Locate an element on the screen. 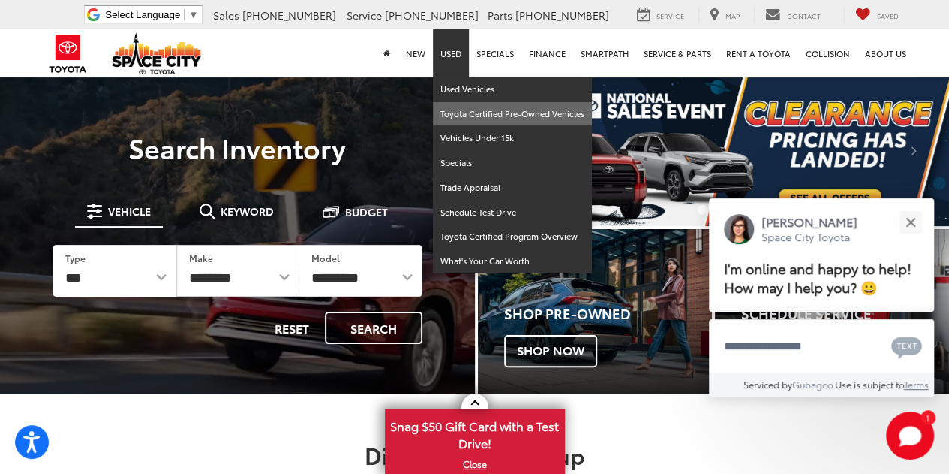 Image resolution: width=949 pixels, height=474 pixels. a: SmartPath is located at coordinates (605, 53).